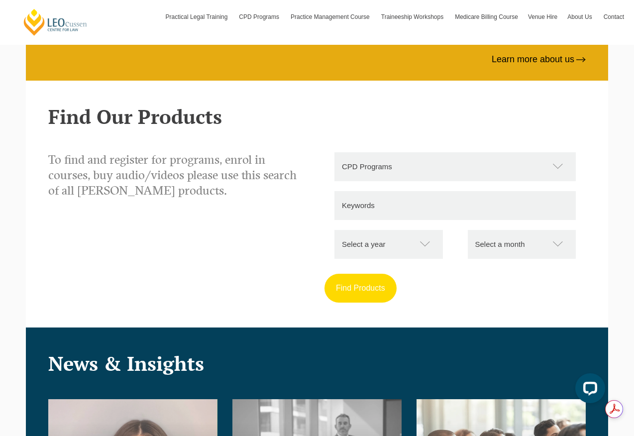  I want to click on a: Traineeship Workshops, so click(413, 17).